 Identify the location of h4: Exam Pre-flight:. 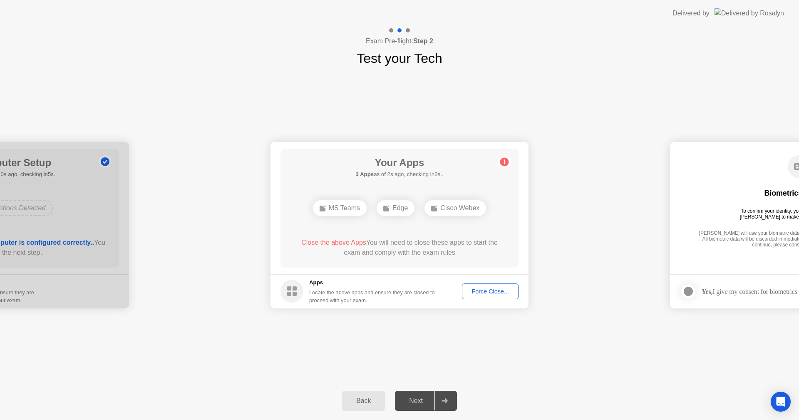
(400, 41).